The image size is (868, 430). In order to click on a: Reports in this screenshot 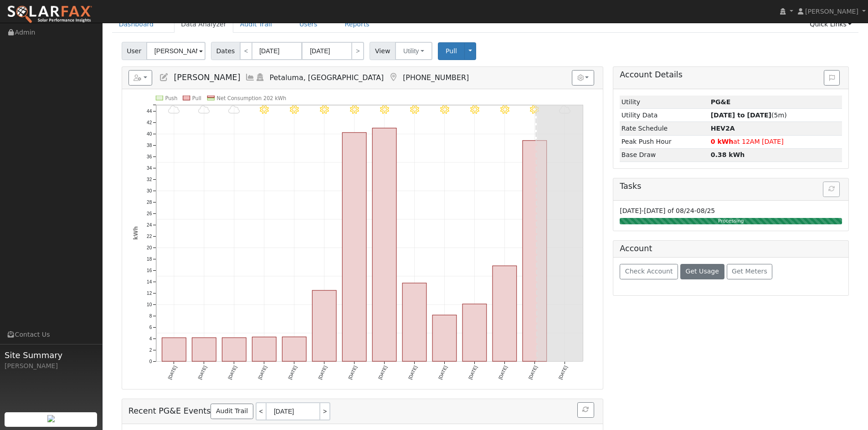, I will do `click(357, 24)`.